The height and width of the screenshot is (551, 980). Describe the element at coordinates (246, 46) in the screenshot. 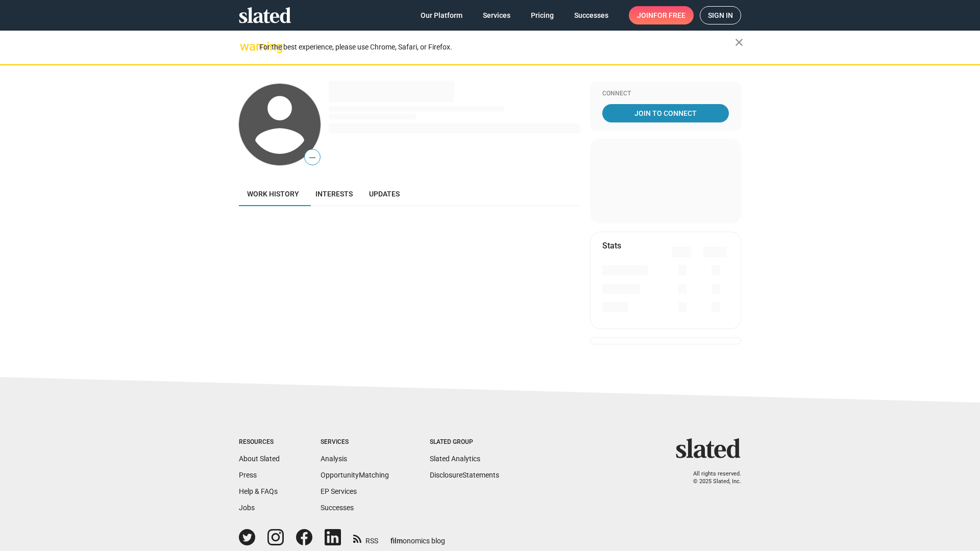

I see `mat-icon: warning` at that location.